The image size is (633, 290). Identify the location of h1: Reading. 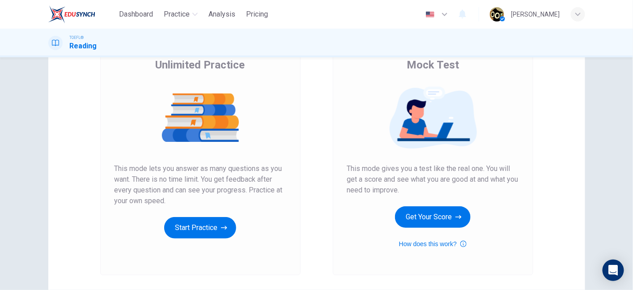
(83, 46).